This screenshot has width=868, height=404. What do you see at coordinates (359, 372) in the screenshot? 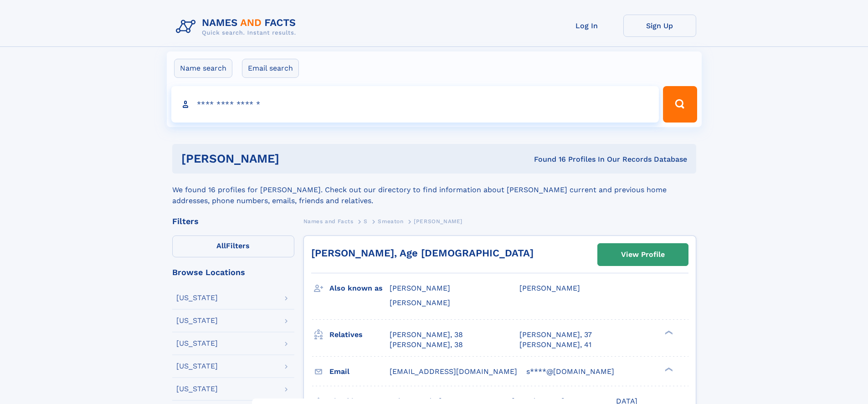
I see `h3: Email` at bounding box center [359, 372].